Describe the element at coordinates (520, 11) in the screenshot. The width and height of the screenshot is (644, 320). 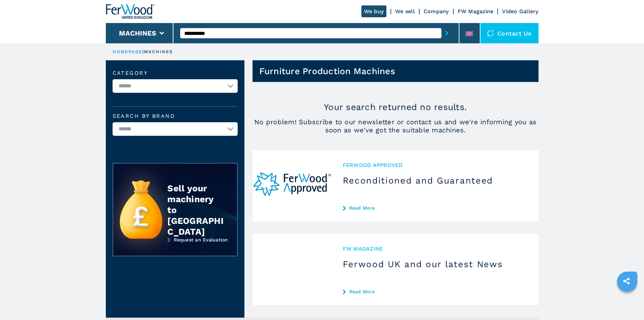
I see `a: Video Gallery` at that location.